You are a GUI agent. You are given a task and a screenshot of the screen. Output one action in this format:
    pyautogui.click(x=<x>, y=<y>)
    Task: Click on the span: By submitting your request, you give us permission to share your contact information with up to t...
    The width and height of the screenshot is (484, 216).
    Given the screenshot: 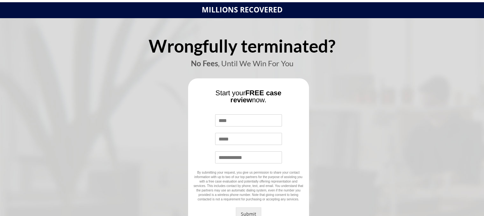 What is the action you would take?
    pyautogui.click(x=248, y=186)
    